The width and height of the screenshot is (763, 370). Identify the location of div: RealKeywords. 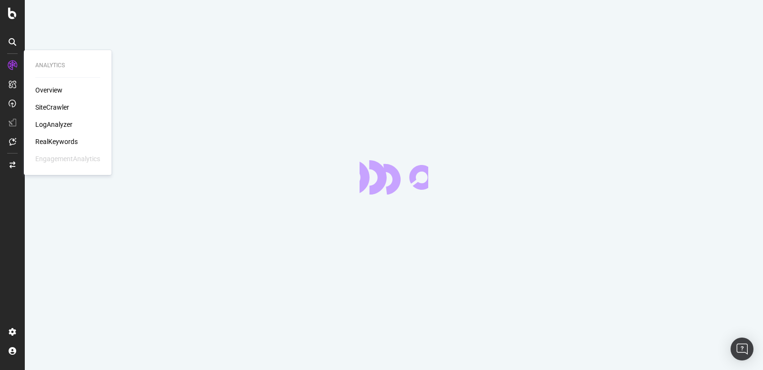
(56, 142).